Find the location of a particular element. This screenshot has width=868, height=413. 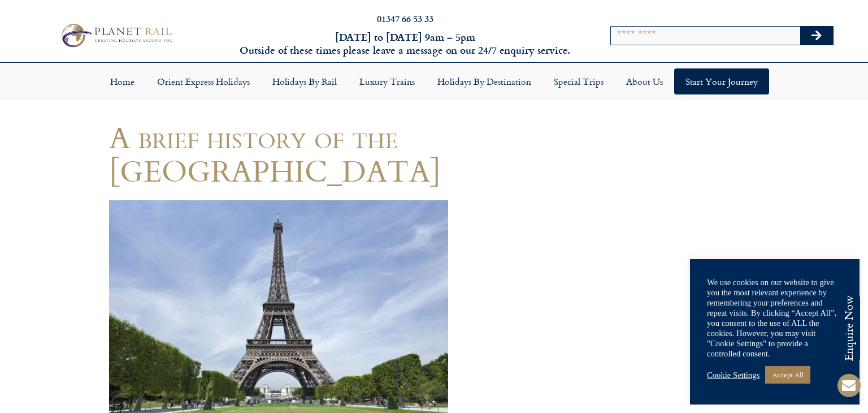

a: 01347 66 53 33 is located at coordinates (405, 18).